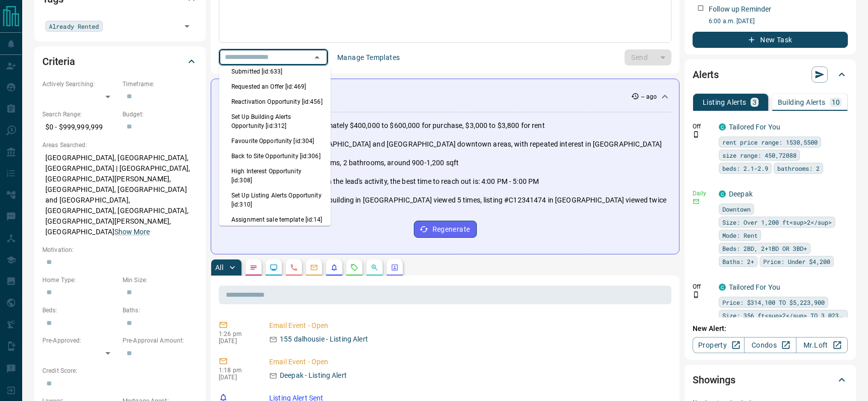  I want to click on li: Back to Site Opportunity [id:306], so click(274, 156).